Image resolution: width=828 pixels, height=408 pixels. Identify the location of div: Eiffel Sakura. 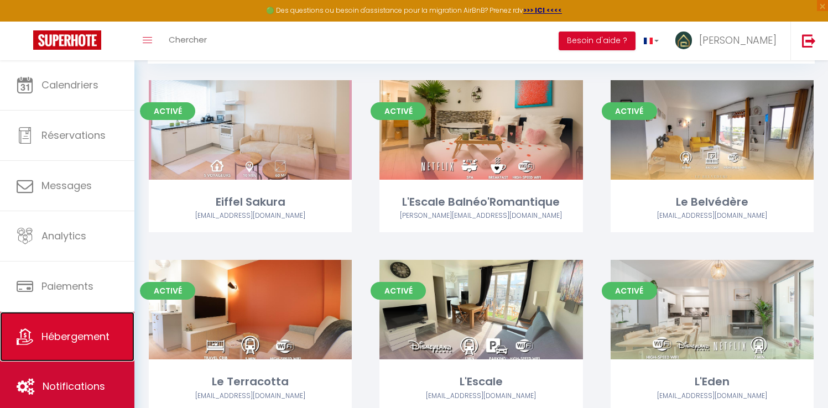
(250, 202).